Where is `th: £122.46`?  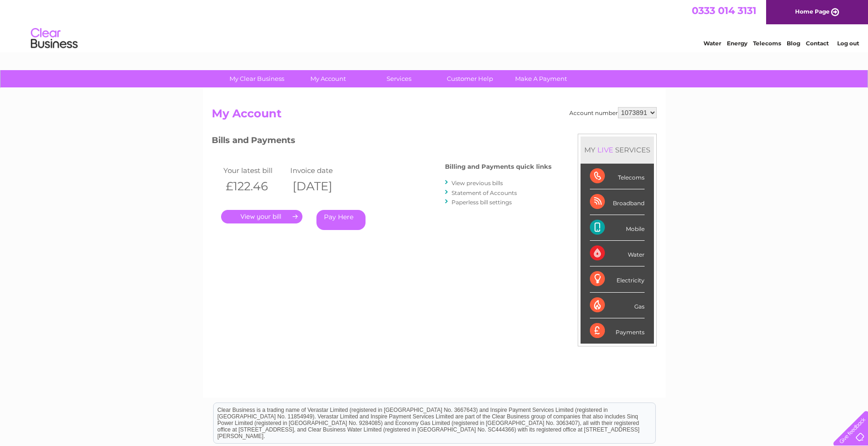
th: £122.46 is located at coordinates (255, 186).